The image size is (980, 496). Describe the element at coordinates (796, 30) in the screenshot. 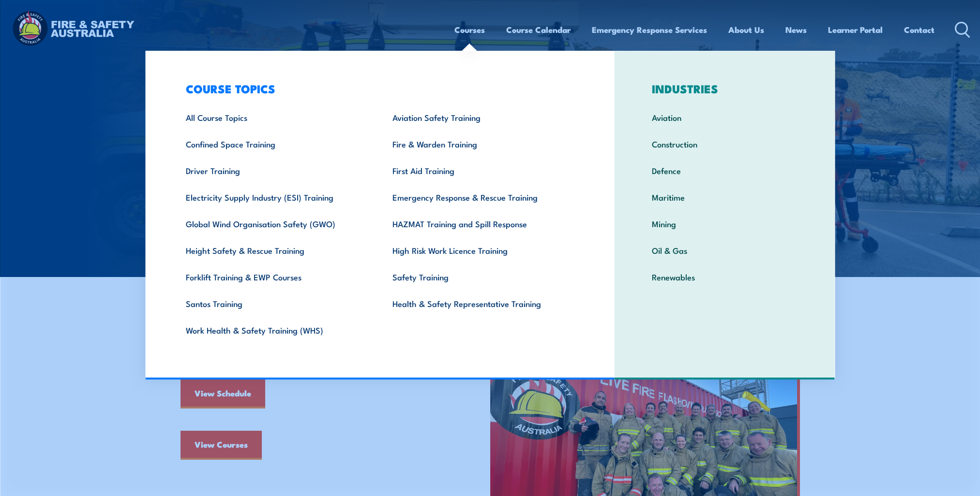

I see `a: News` at that location.